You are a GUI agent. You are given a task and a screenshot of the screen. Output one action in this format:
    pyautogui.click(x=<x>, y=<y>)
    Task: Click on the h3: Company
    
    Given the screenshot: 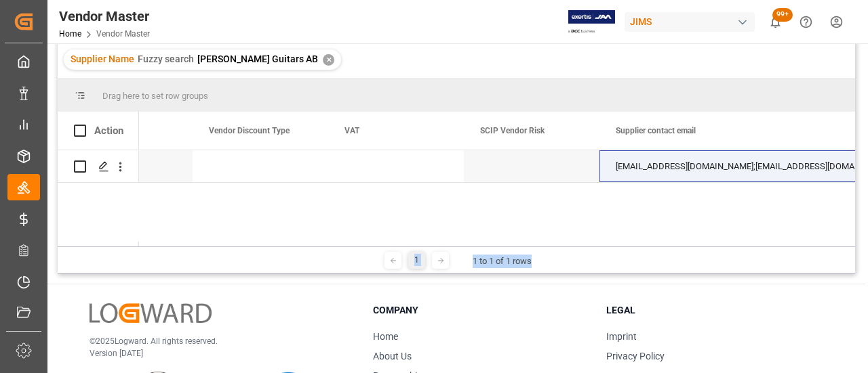 What is the action you would take?
    pyautogui.click(x=481, y=311)
    